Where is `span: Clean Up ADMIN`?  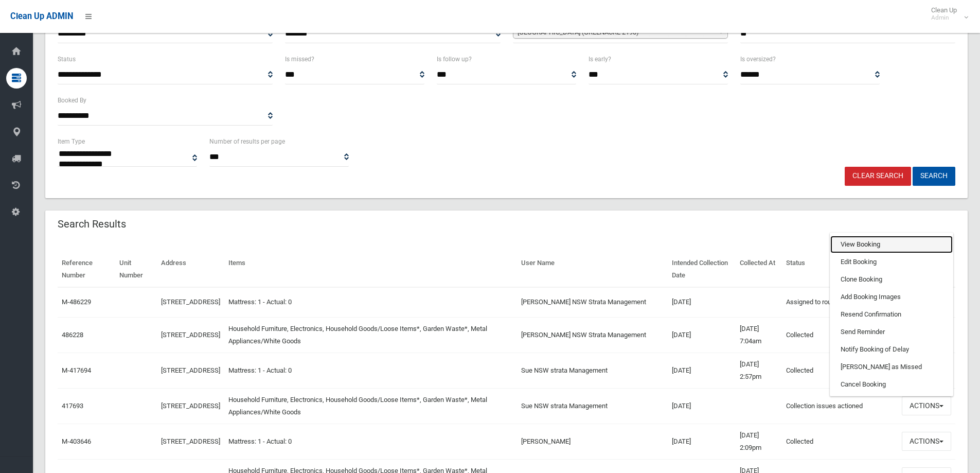 span: Clean Up ADMIN is located at coordinates (42, 16).